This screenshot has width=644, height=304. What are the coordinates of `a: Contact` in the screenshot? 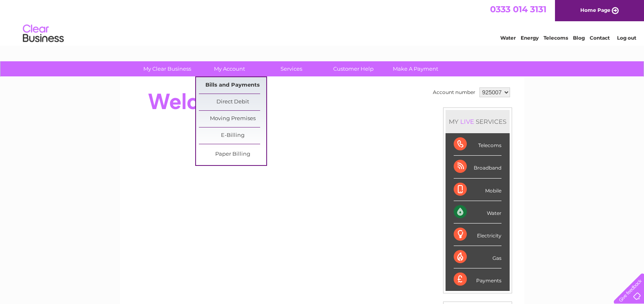 It's located at (599, 38).